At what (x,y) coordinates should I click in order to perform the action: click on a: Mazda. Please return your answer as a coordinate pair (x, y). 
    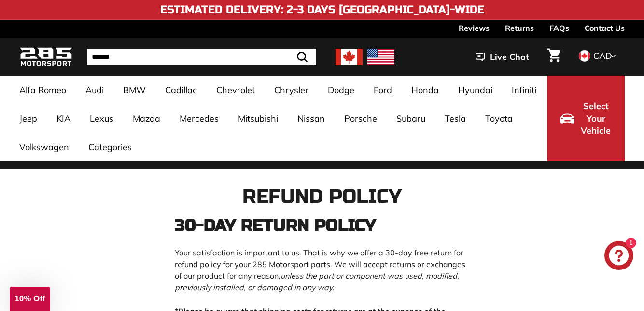
    Looking at the image, I should click on (147, 118).